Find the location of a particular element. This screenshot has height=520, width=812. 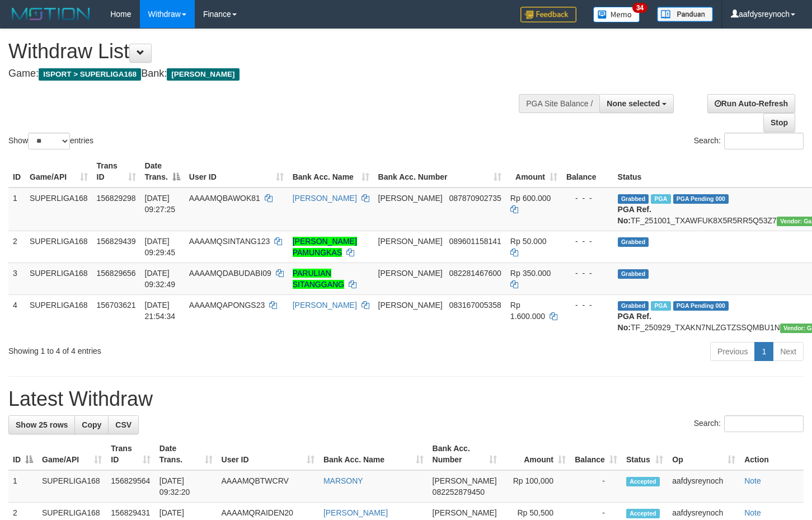

span: AAAAMQBAWOK81 is located at coordinates (225, 198).